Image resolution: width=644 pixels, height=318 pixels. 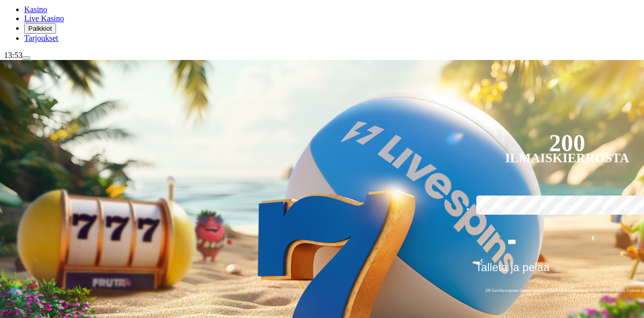 I want to click on span: Palkkiot, so click(x=40, y=28).